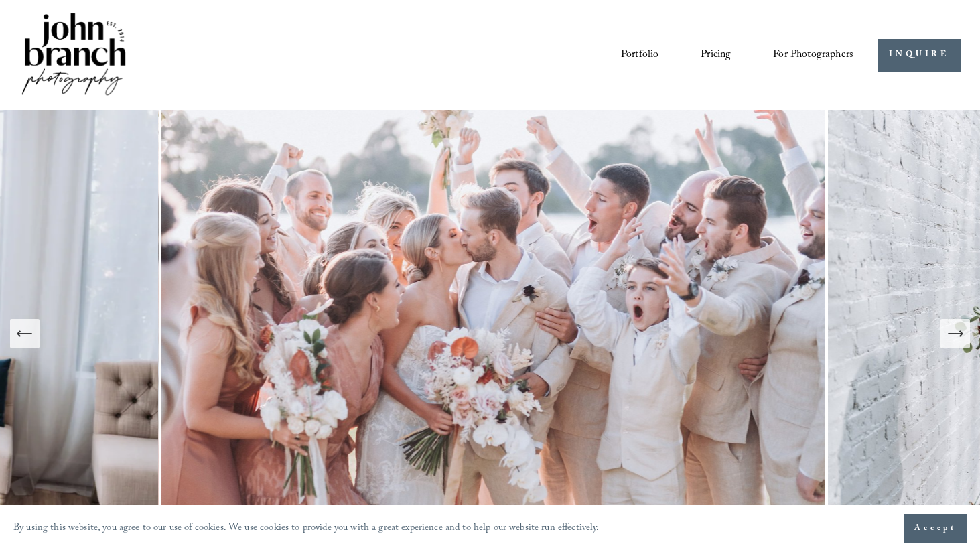 The height and width of the screenshot is (552, 980). What do you see at coordinates (640, 54) in the screenshot?
I see `a: Portfolio` at bounding box center [640, 54].